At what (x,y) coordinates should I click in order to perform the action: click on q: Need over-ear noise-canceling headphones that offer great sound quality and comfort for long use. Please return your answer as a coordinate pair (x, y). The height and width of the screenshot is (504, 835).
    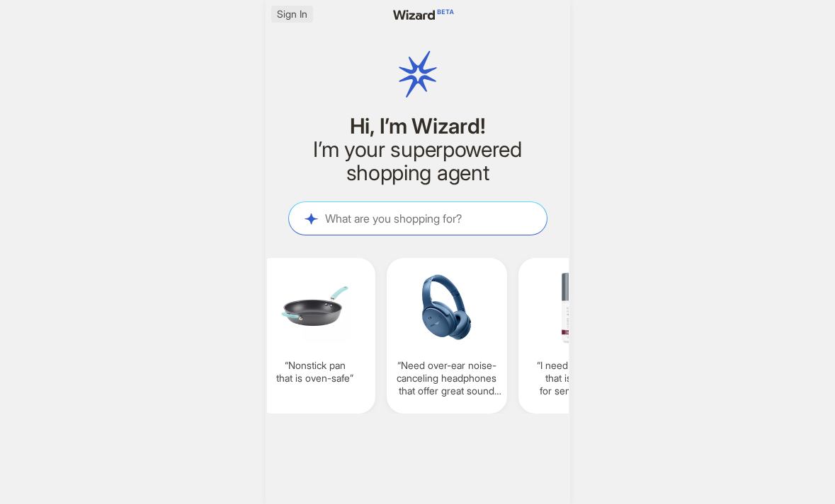
    Looking at the image, I should click on (447, 378).